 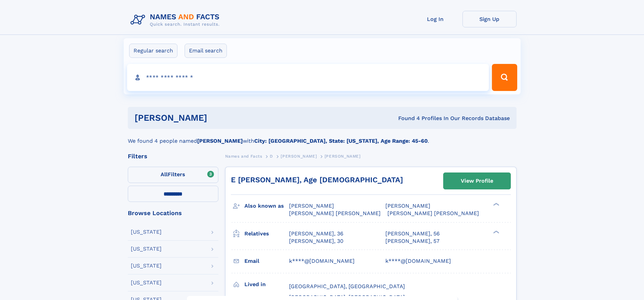 I want to click on div: We found 4 people named with ., so click(x=322, y=137).